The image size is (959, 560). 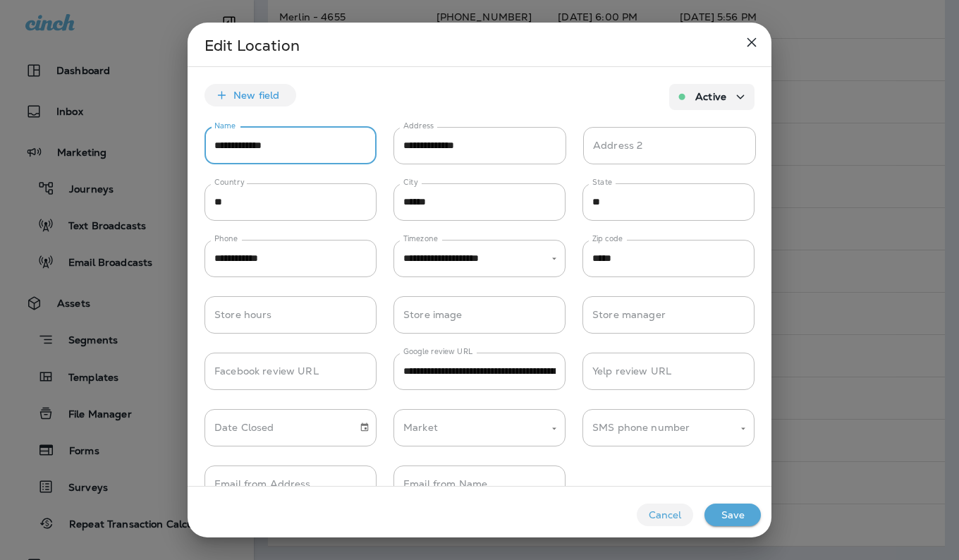 I want to click on label: State, so click(x=602, y=182).